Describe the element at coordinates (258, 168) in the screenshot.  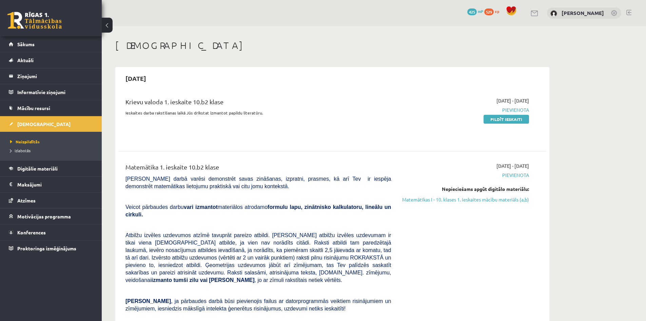
I see `div: Matemātika 1. ieskaite 10.b2 klase` at that location.